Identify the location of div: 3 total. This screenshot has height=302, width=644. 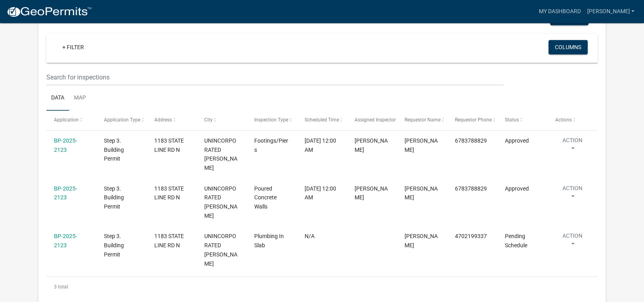
(322, 287).